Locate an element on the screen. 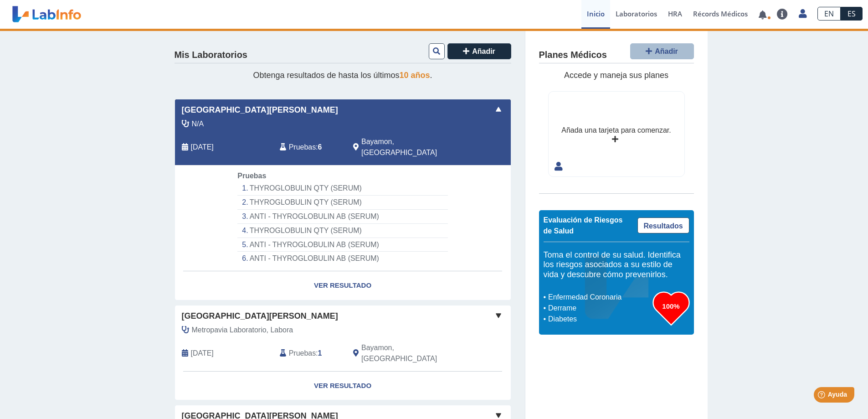  span: N/A is located at coordinates (198, 124).